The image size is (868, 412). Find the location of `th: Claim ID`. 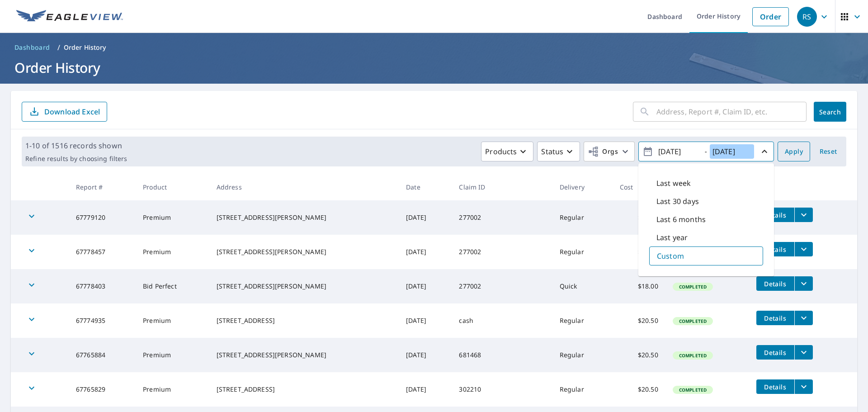

th: Claim ID is located at coordinates (502, 187).